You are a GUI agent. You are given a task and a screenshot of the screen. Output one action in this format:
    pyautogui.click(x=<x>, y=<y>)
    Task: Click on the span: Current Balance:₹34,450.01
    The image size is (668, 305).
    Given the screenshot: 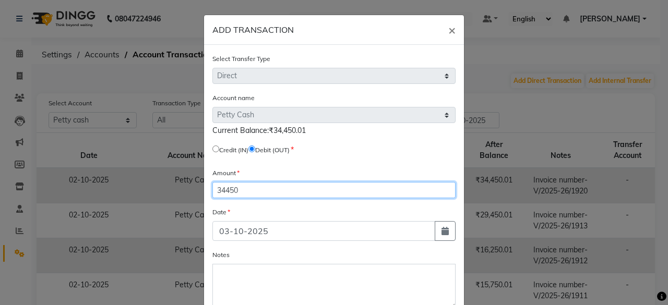 What is the action you would take?
    pyautogui.click(x=259, y=130)
    